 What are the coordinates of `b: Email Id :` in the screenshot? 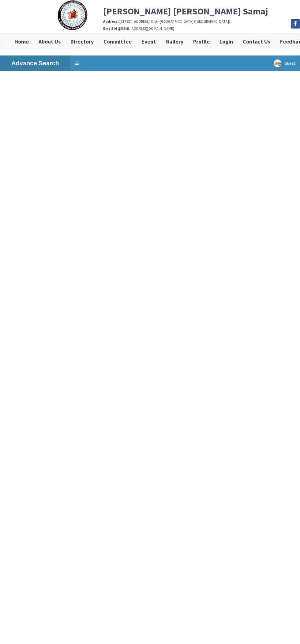 It's located at (111, 28).